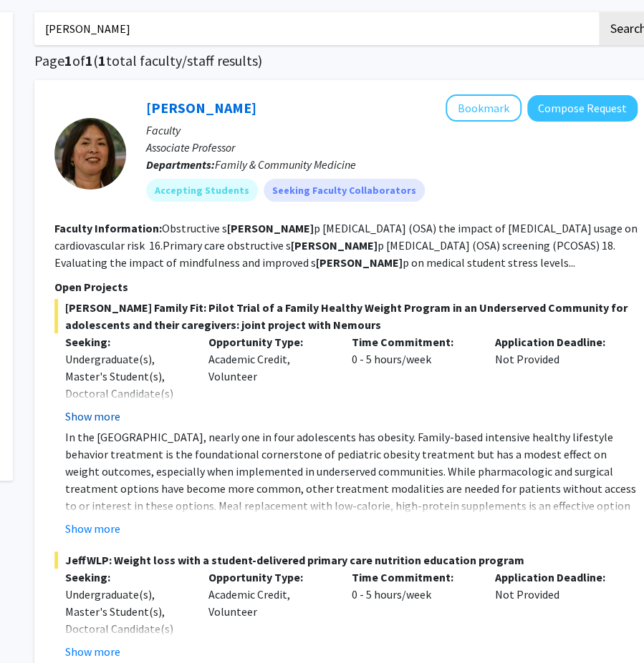  Describe the element at coordinates (202, 190) in the screenshot. I see `mat-chip: Accepting Students` at that location.